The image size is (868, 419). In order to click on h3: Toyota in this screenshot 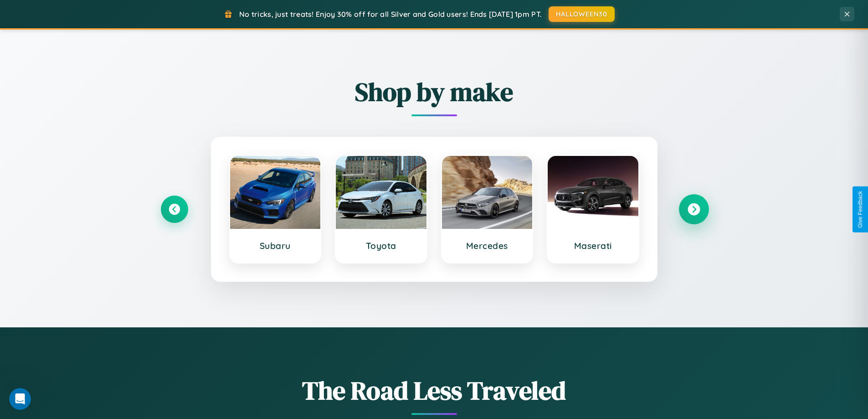, I will do `click(381, 245)`.